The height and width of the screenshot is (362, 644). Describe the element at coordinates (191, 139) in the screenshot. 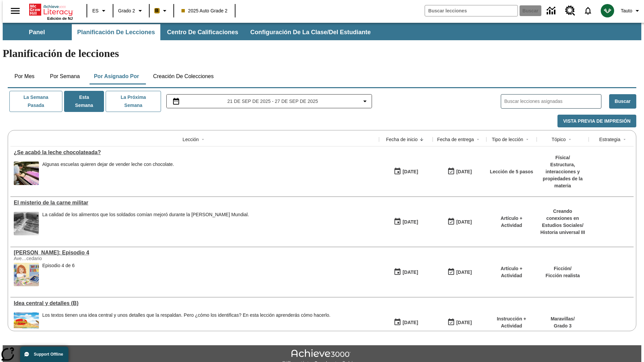

I see `div: Lección` at that location.